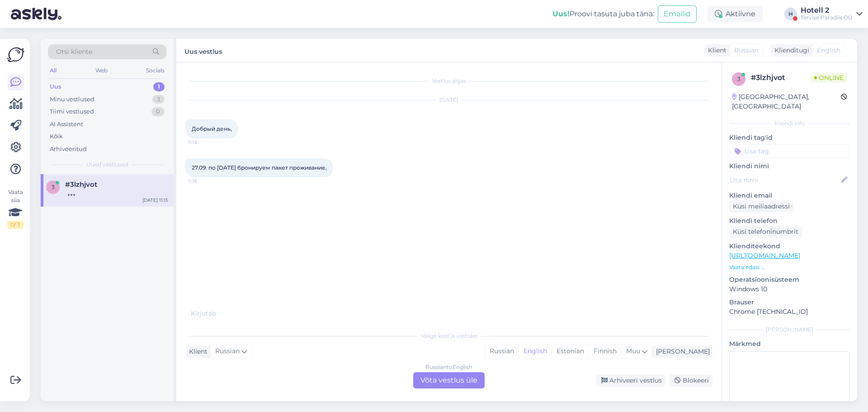  Describe the element at coordinates (72, 112) in the screenshot. I see `div: Tiimi vestlused` at that location.